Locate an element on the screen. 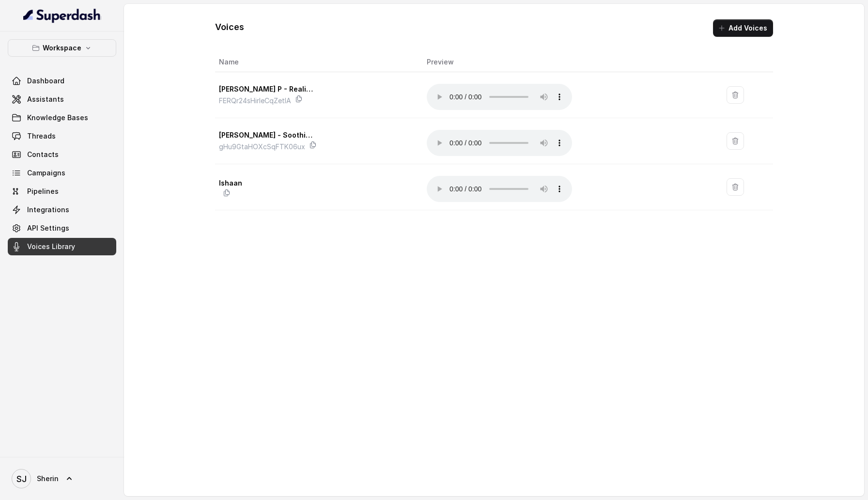  a: Pipelines is located at coordinates (62, 192).